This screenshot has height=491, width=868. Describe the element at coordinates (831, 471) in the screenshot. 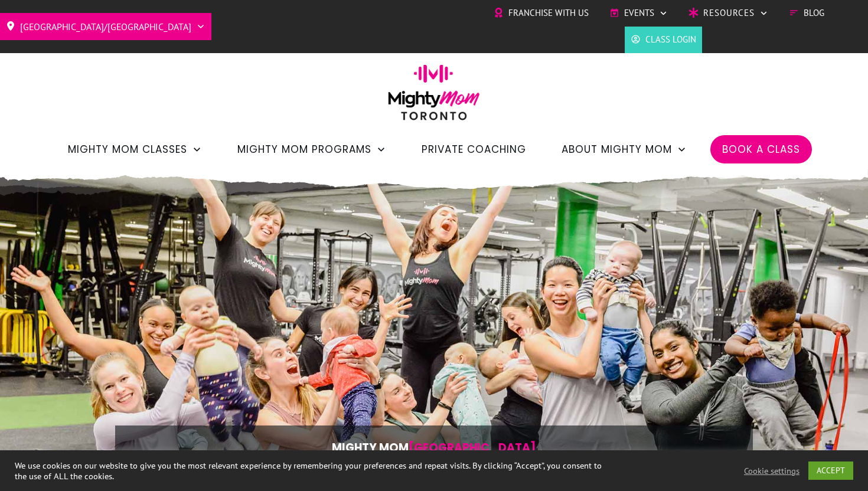

I see `a: ACCEPT` at that location.